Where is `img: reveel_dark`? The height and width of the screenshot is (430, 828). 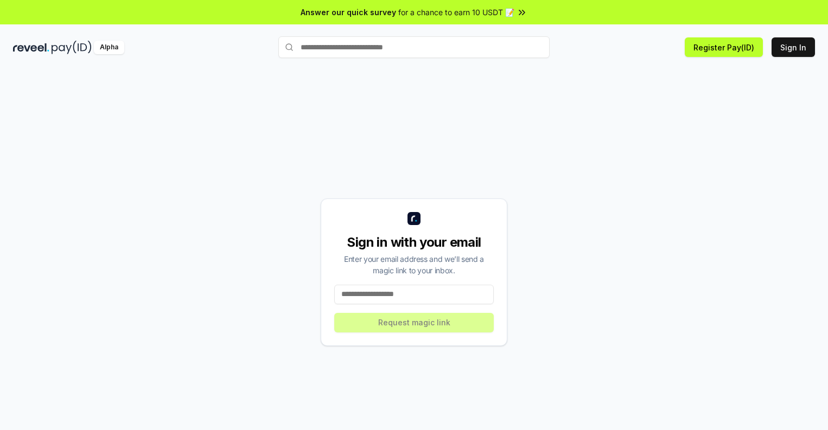 img: reveel_dark is located at coordinates (31, 47).